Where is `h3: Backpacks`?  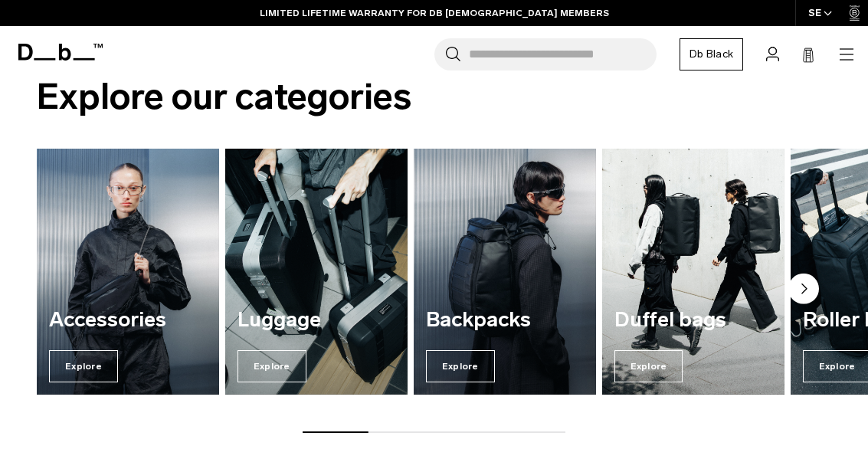 h3: Backpacks is located at coordinates (505, 320).